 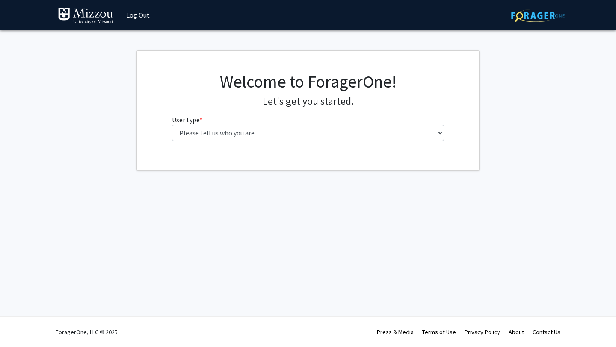 I want to click on h4: Let's get you started., so click(x=308, y=101).